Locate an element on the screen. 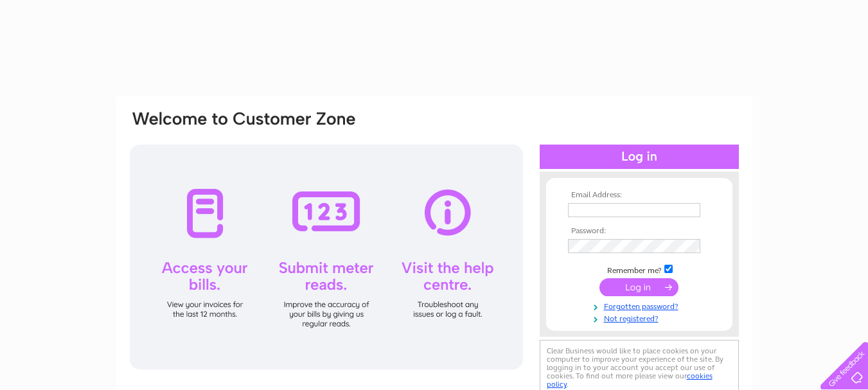 The height and width of the screenshot is (390, 868). td: Remember me? is located at coordinates (640, 269).